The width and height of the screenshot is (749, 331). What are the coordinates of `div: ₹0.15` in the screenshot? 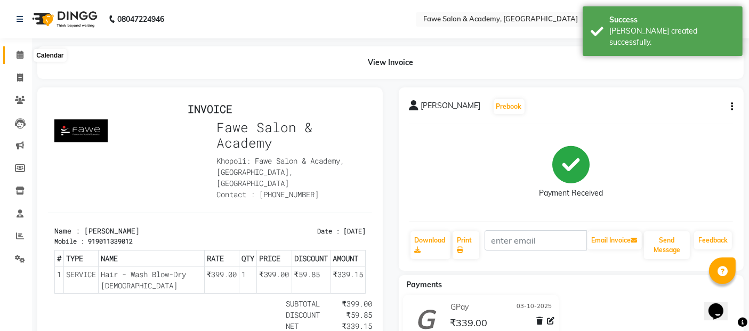 It's located at (301, 261).